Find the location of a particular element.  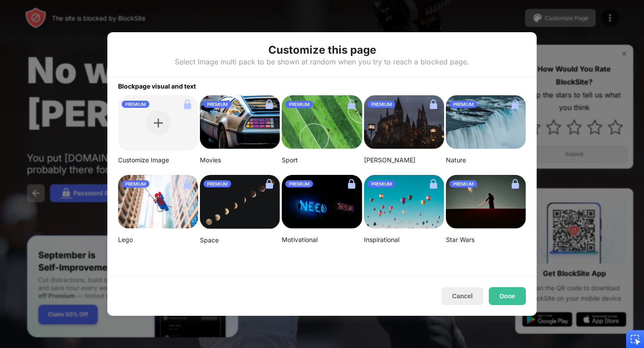

img: plus.svg is located at coordinates (158, 123).